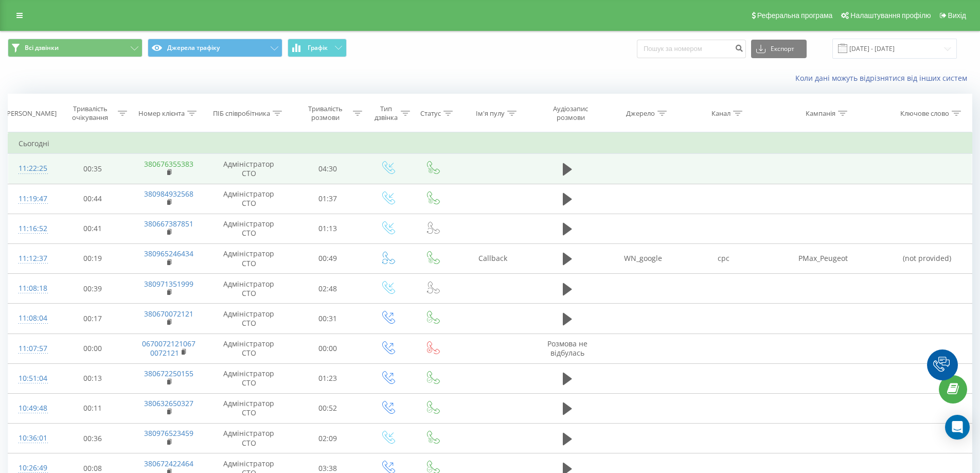 This screenshot has height=473, width=980. Describe the element at coordinates (32, 348) in the screenshot. I see `div: 11:07:57` at that location.